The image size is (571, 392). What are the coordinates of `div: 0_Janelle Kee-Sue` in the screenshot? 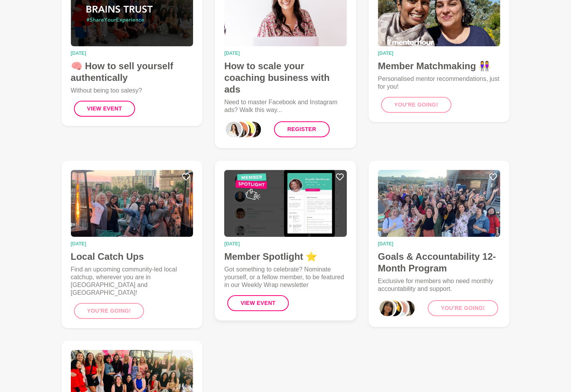 It's located at (233, 129).